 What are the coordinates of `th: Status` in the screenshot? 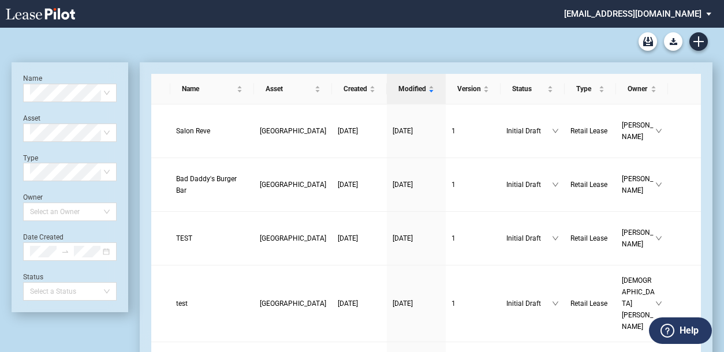 It's located at (532, 89).